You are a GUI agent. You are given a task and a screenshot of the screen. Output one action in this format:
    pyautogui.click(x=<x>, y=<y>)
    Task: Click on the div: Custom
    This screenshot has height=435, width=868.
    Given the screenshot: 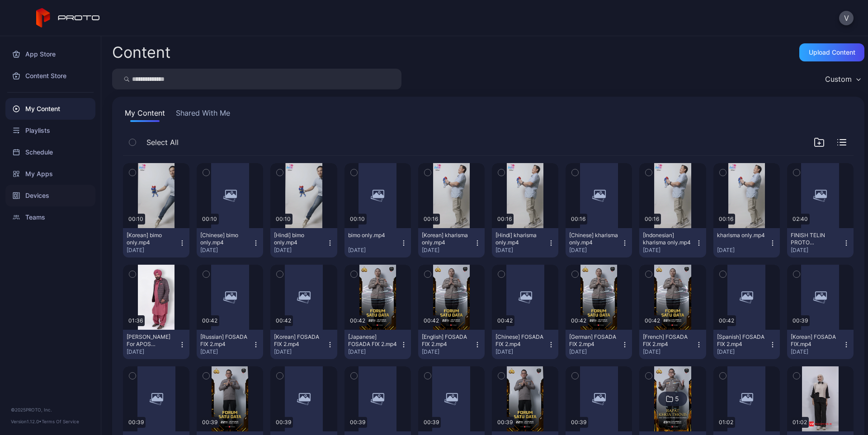 What is the action you would take?
    pyautogui.click(x=838, y=79)
    